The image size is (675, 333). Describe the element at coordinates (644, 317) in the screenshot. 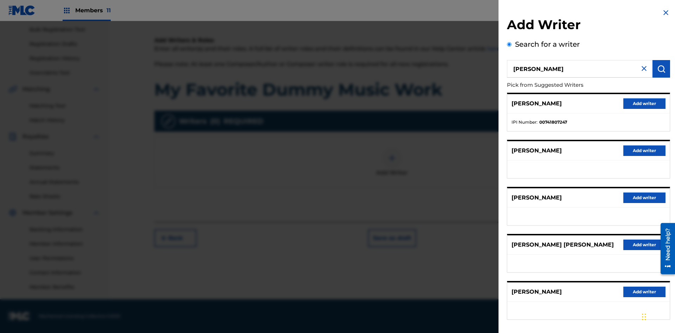

I see `div: Drag` at that location.